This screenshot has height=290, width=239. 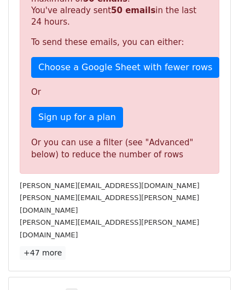 I want to click on div: Or you can use a filter (see "Advanced" below) to reduce the number of rows, so click(x=119, y=148).